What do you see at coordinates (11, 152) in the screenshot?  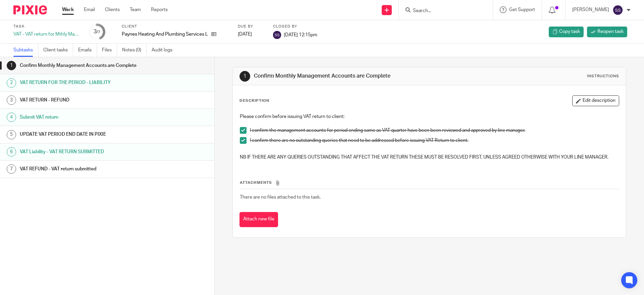 I see `div: 6` at bounding box center [11, 152].